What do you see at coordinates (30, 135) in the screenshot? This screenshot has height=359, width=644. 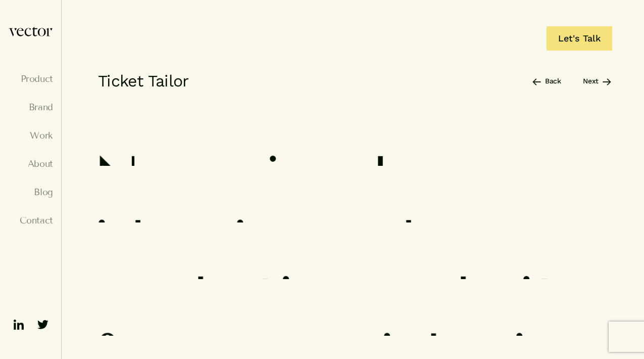 I see `a: Work` at bounding box center [30, 135].